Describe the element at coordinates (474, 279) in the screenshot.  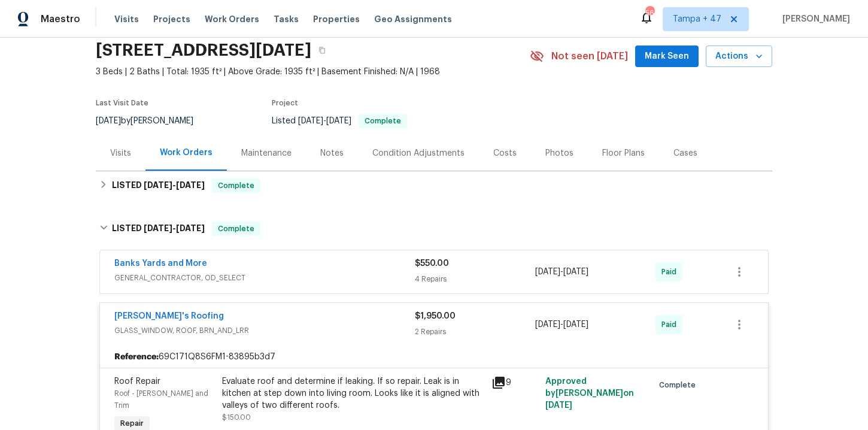
I see `div: 4 Repairs` at that location.